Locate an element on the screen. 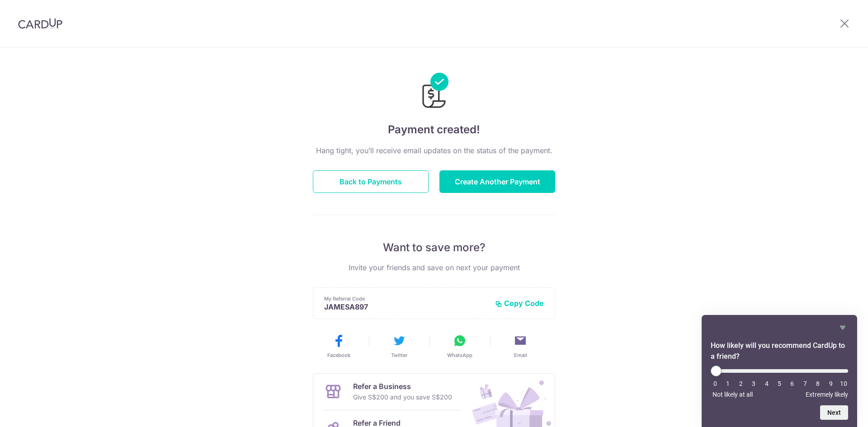  button: Create Another Payment is located at coordinates (497, 182).